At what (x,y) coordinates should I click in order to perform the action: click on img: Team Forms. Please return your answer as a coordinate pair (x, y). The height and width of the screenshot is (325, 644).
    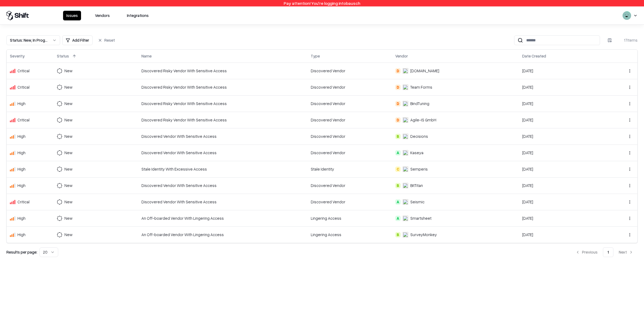
    Looking at the image, I should click on (405, 87).